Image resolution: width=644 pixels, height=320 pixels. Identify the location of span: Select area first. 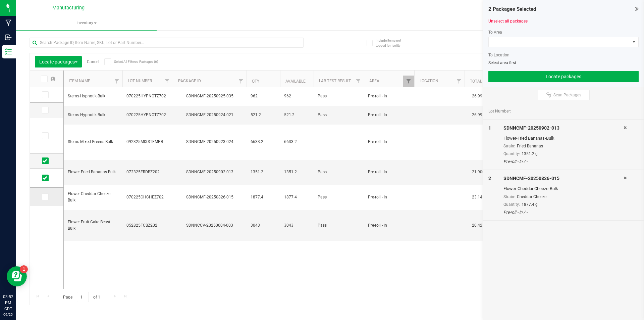
(502, 63).